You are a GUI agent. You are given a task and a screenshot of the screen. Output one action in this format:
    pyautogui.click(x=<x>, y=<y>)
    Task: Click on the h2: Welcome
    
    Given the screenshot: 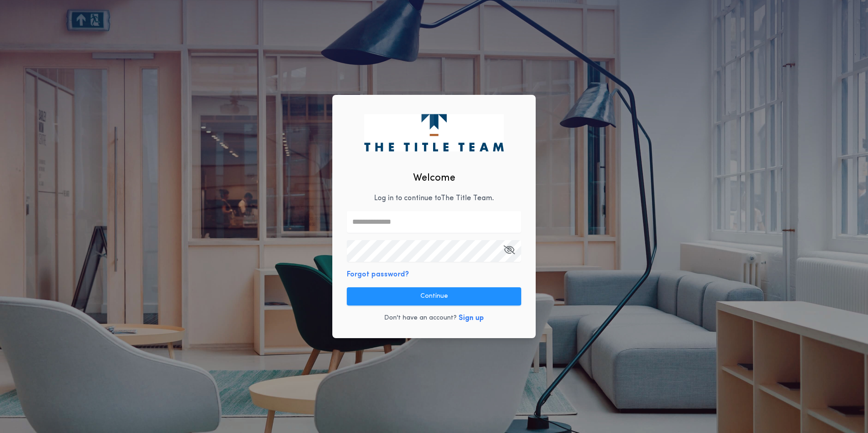 What is the action you would take?
    pyautogui.click(x=434, y=178)
    